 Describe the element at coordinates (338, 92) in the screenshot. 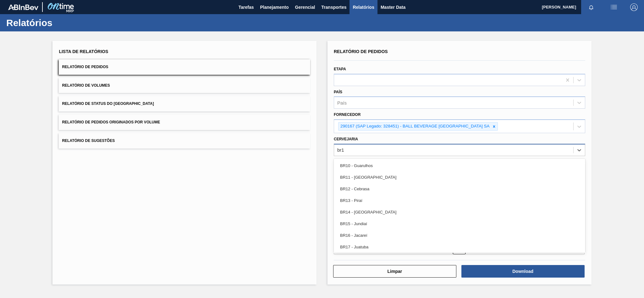

I see `label: País` at that location.